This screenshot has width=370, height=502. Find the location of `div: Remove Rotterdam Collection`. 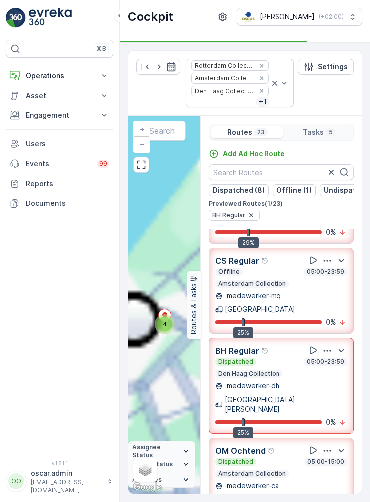

div: Remove Rotterdam Collection is located at coordinates (262, 66).